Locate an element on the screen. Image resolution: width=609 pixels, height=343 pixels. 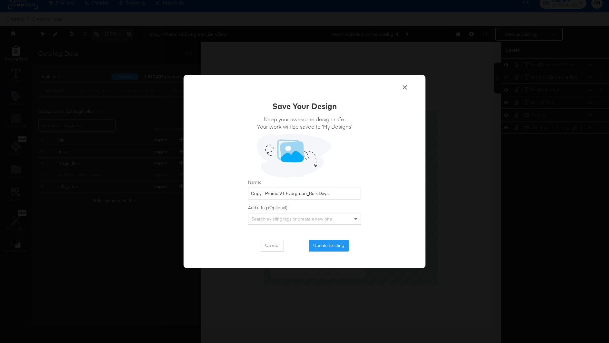
label: Add a Tag (Optional): is located at coordinates (304, 208).